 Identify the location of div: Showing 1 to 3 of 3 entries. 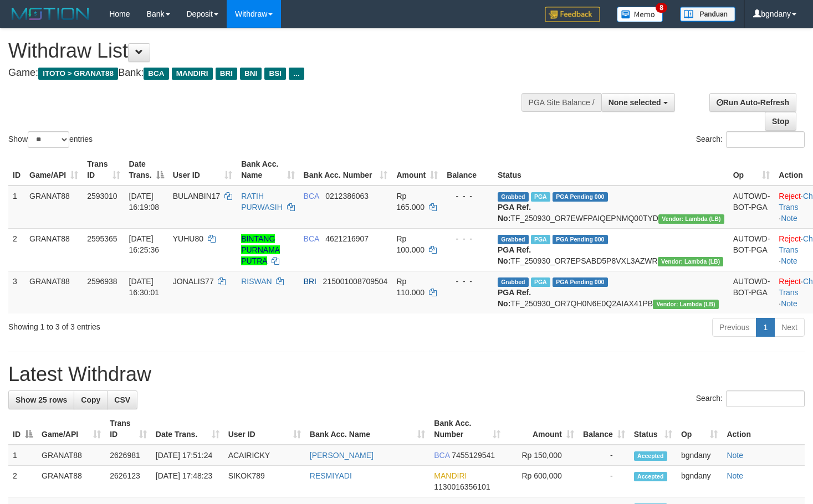
(169, 324).